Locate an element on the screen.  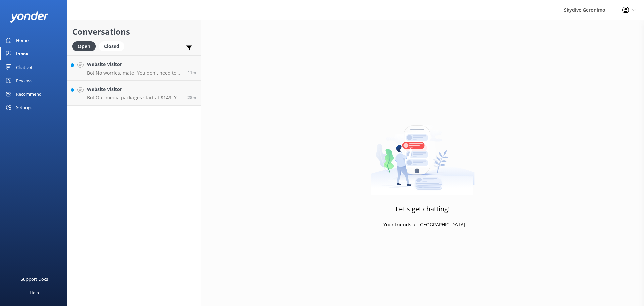
a: Website VisitorBot:Our media packages start at $149. You can add a photo and video package during... is located at coordinates (134, 93).